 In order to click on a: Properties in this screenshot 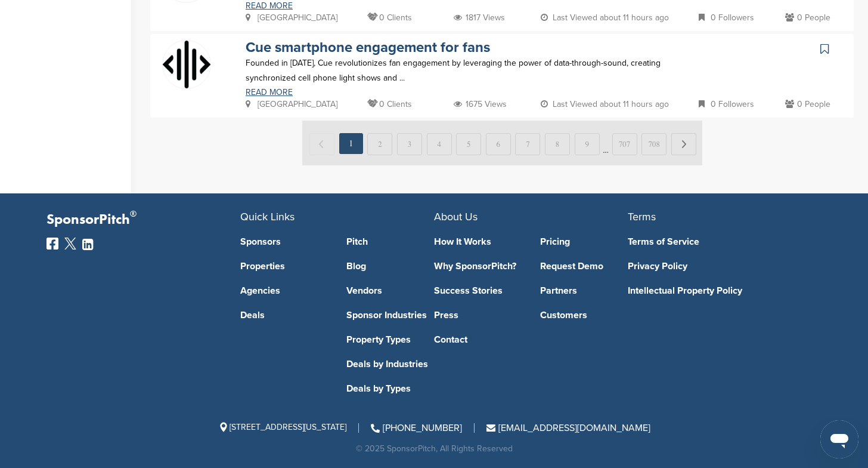, I will do `click(285, 266)`.